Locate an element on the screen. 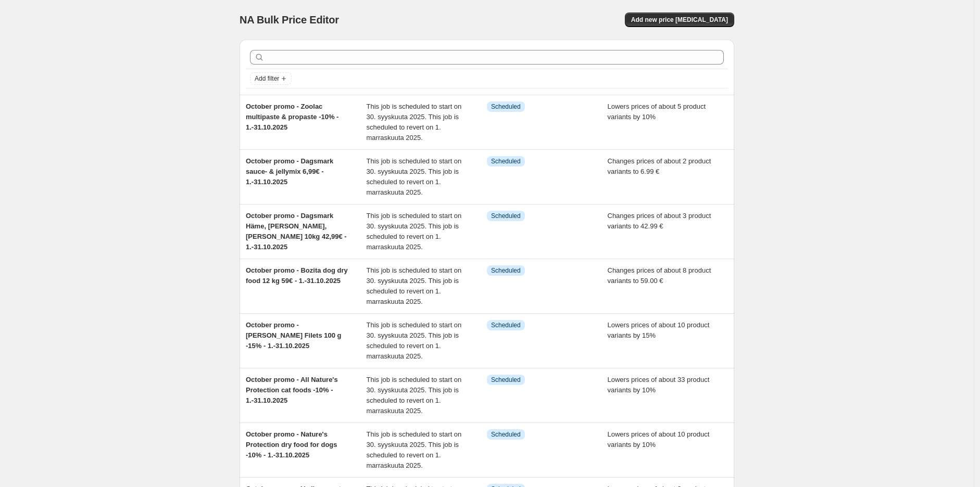  span: October promo - Dagsmark sauce- & jellymix 6,99€ - 1.-31.10.2025 is located at coordinates (289, 171).